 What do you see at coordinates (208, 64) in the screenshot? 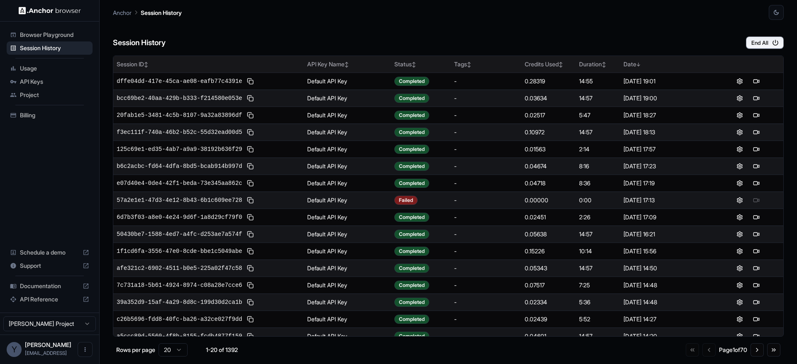
I see `div: Session ID` at bounding box center [208, 64].